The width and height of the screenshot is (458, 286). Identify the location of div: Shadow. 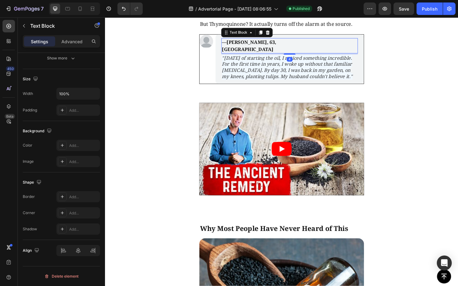
(30, 229).